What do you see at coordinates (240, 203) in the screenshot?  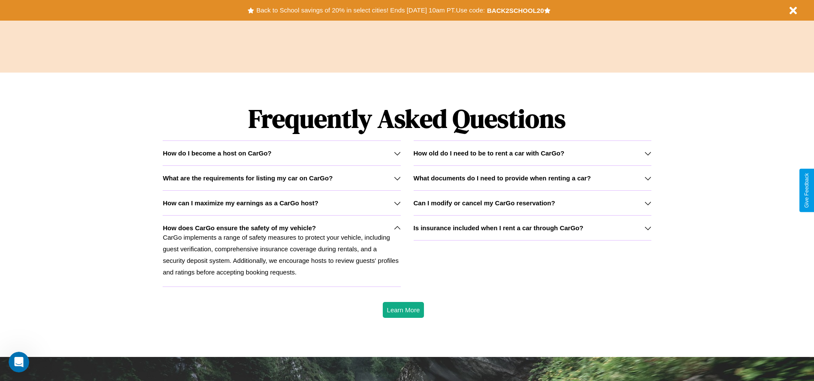 I see `h3: How can I maximize my earnings as a CarGo host?` at bounding box center [240, 203].